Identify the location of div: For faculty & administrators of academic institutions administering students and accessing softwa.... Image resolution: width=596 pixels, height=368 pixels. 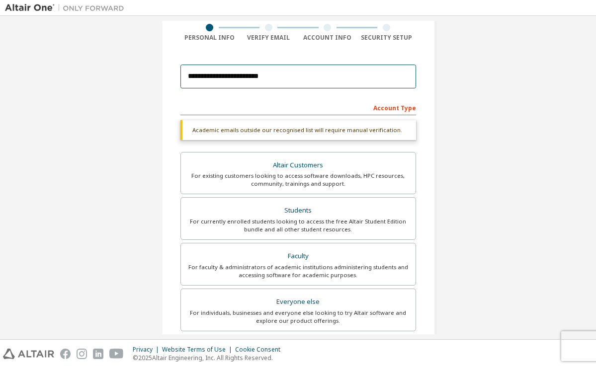
(298, 271).